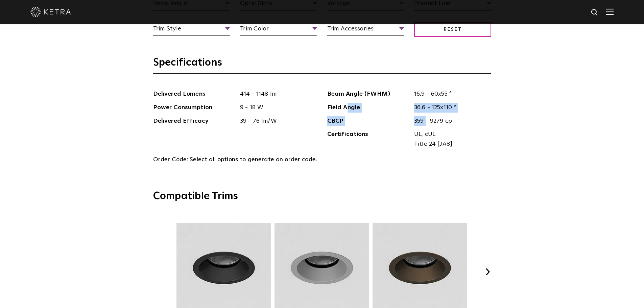  What do you see at coordinates (368, 139) in the screenshot?
I see `span: Certifications` at bounding box center [368, 139].